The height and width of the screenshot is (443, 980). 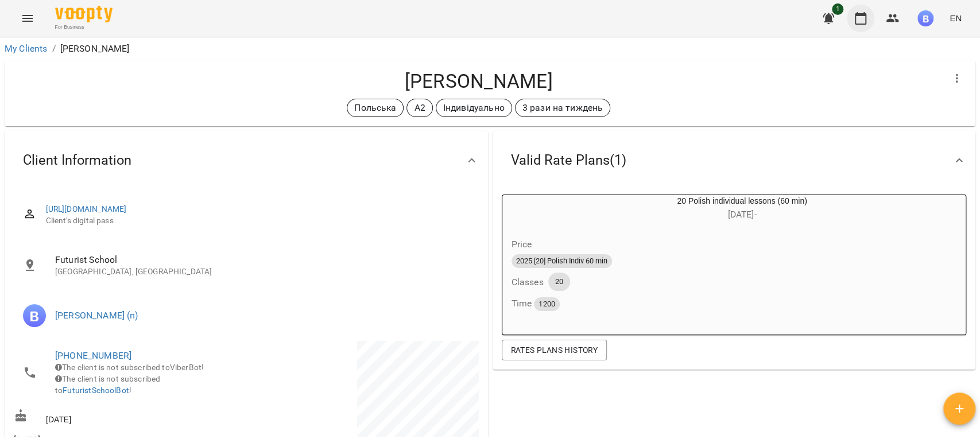 What do you see at coordinates (84, 27) in the screenshot?
I see `span: For Business` at bounding box center [84, 27].